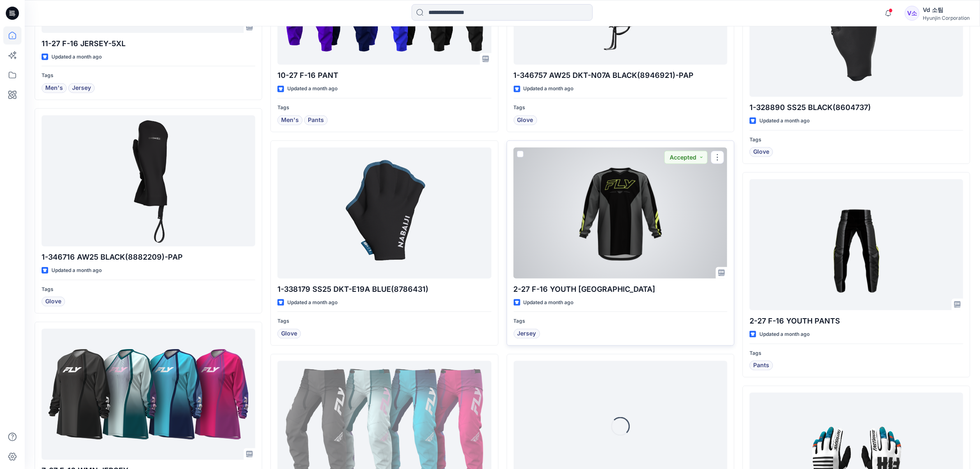  What do you see at coordinates (947, 18) in the screenshot?
I see `div: Hyunjin Corporation` at bounding box center [947, 18].